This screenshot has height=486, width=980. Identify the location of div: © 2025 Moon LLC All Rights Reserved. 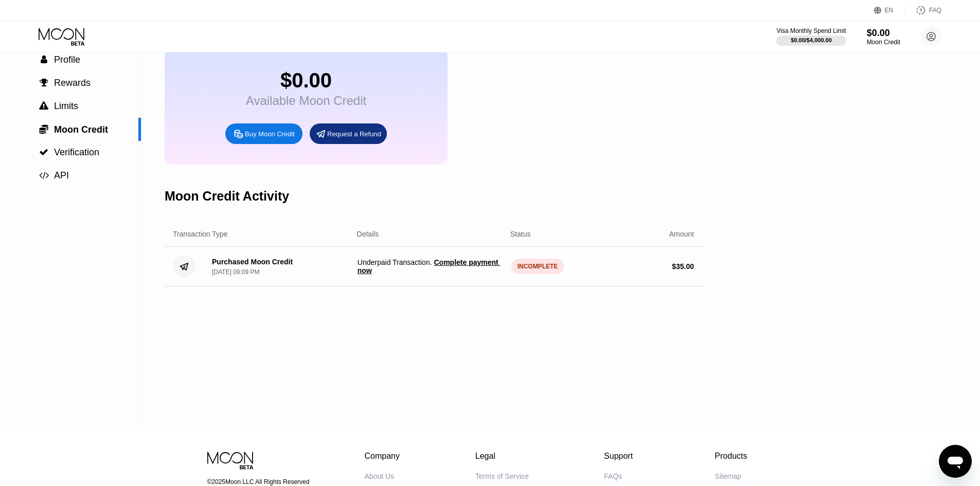
(263, 482).